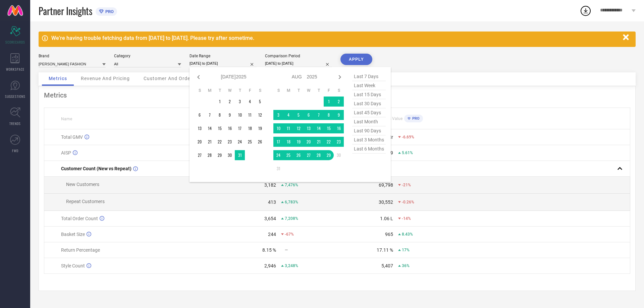 This screenshot has width=644, height=308. Describe the element at coordinates (328, 128) in the screenshot. I see `td: Fri Aug 15 2025` at that location.